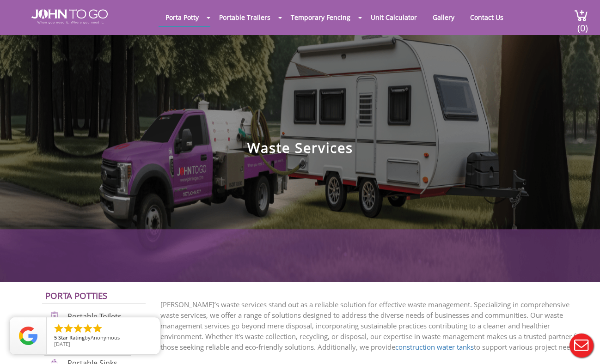 Image resolution: width=600 pixels, height=364 pixels. What do you see at coordinates (244, 17) in the screenshot?
I see `a: Portable Trailers` at bounding box center [244, 17].